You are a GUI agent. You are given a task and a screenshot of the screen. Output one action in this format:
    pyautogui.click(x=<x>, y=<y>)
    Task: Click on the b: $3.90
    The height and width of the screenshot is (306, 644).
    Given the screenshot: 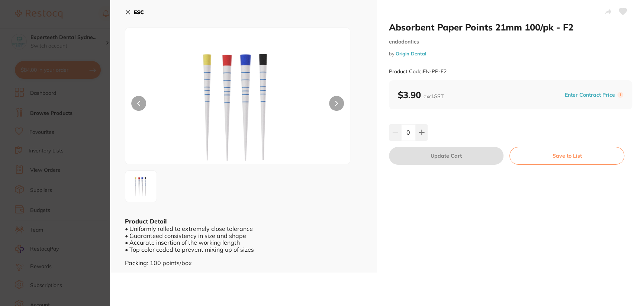 What is the action you would take?
    pyautogui.click(x=421, y=95)
    